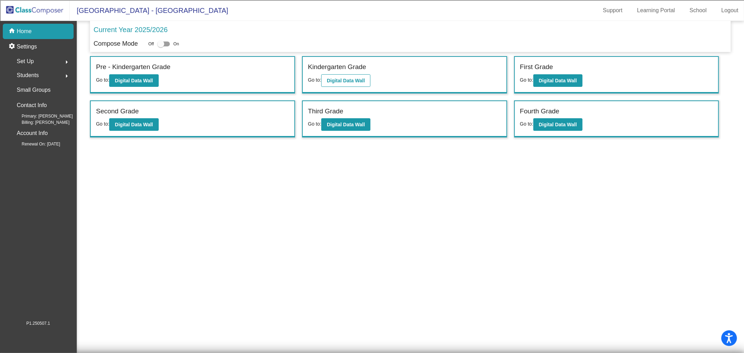 The image size is (744, 353). What do you see at coordinates (372, 107) in the screenshot?
I see `div: Journal` at bounding box center [372, 107].